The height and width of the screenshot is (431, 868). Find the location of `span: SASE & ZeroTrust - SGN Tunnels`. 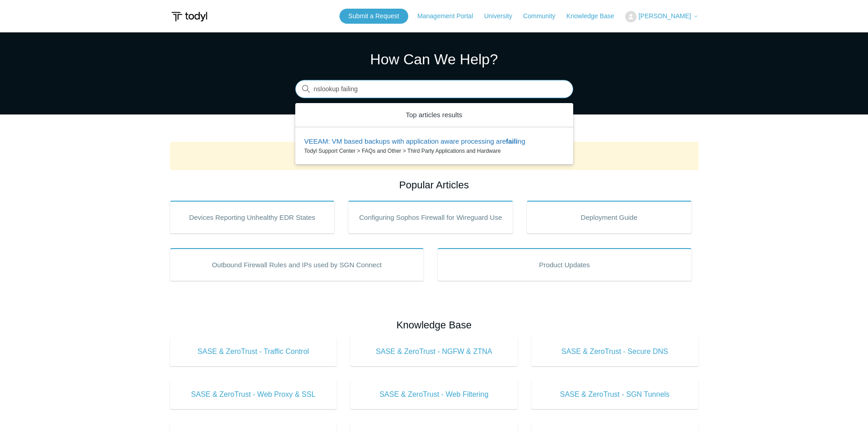

span: SASE & ZeroTrust - SGN Tunnels is located at coordinates (615, 394).